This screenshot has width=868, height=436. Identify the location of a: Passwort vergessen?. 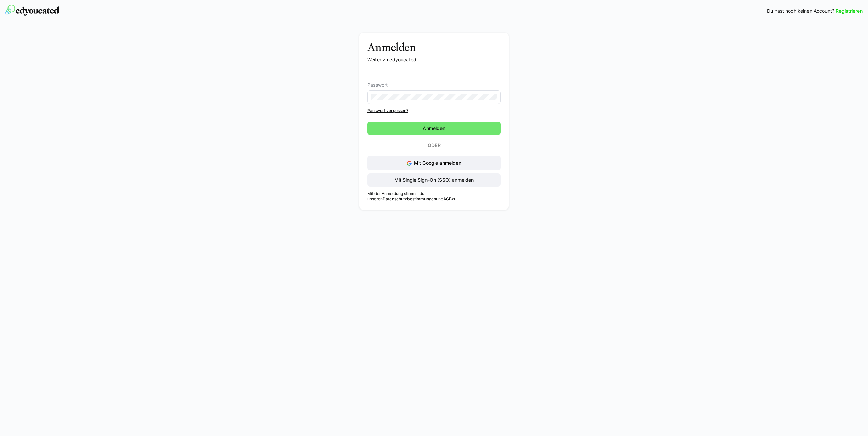
(434, 110).